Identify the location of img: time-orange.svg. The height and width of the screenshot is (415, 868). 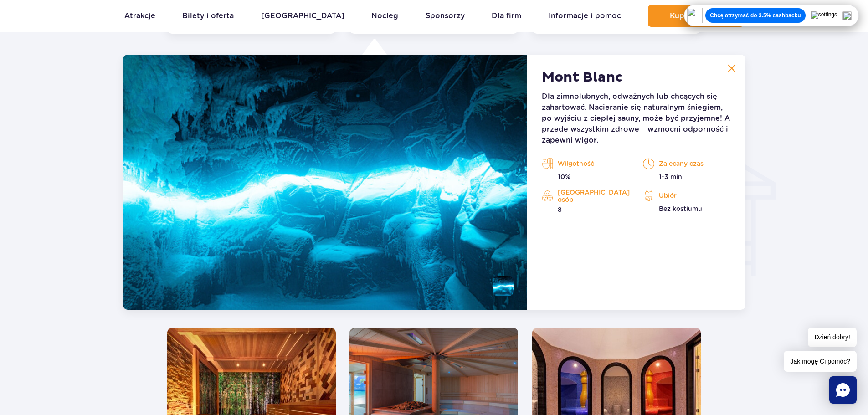
(648, 164).